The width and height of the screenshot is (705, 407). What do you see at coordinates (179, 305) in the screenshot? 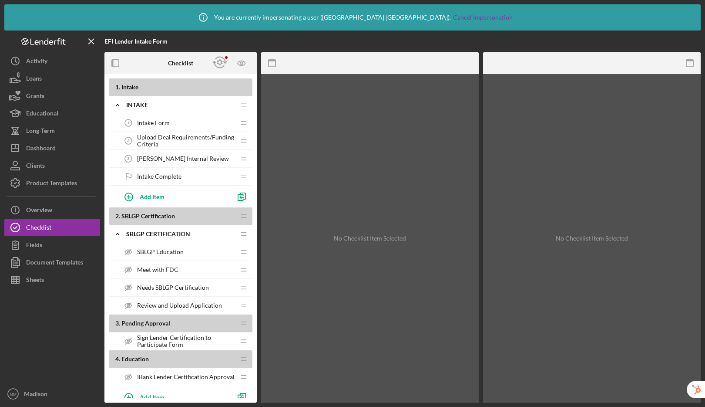
I see `span: Review and Upload Application` at bounding box center [179, 305].